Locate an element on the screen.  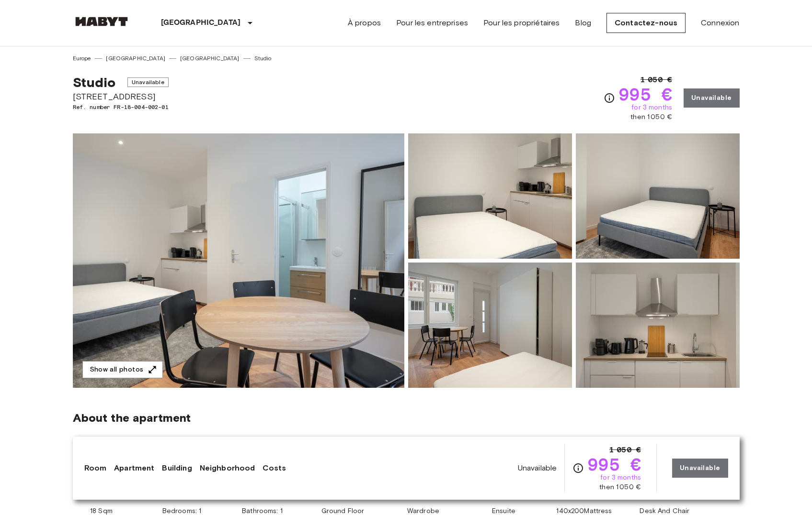
a: Room is located at coordinates (95, 468).